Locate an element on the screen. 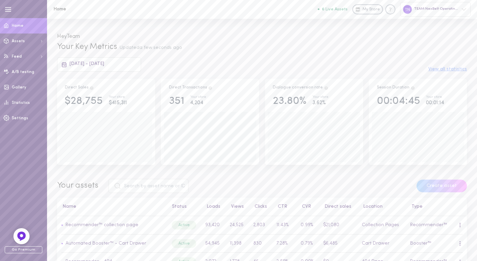  span: Statistics is located at coordinates (21, 103).